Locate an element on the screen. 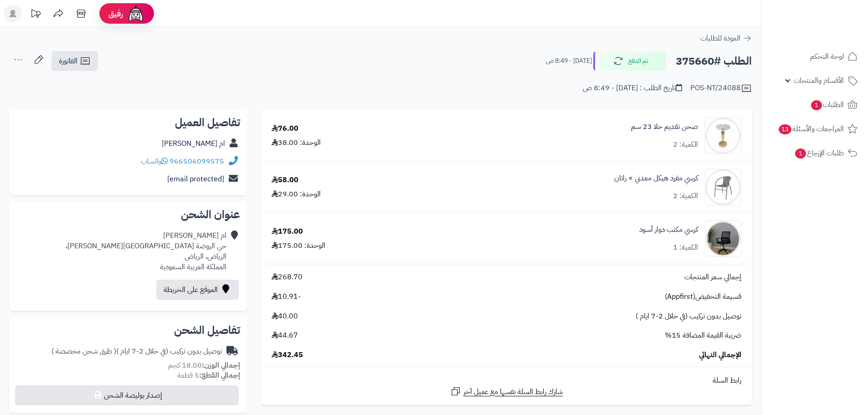 The image size is (868, 415). div: الوحدة: 29.00 is located at coordinates (297, 194).